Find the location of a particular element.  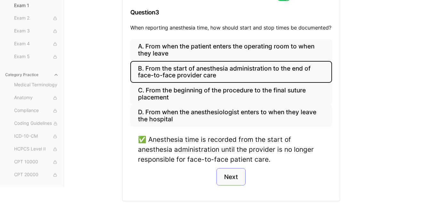

button: D. From when the anesthesiologist enters to when they leave the hospital is located at coordinates (231, 116).